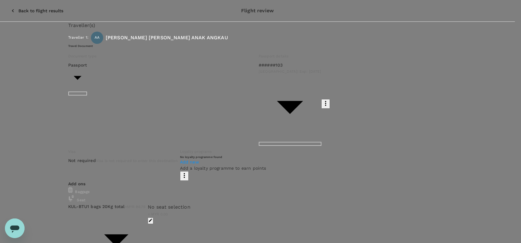  I want to click on div: No seat selection, so click(169, 207).